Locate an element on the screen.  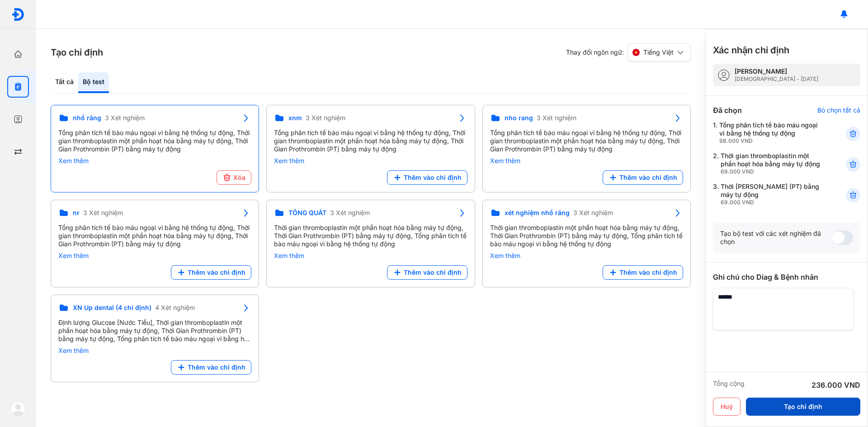
div: Tổng cộng is located at coordinates (729, 386).